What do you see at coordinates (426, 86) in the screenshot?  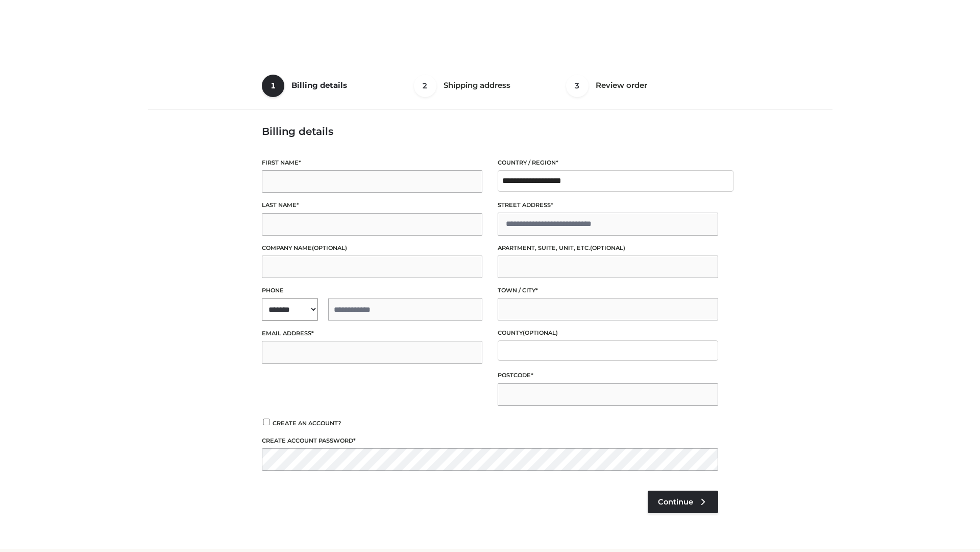 I see `span: 2` at bounding box center [426, 86].